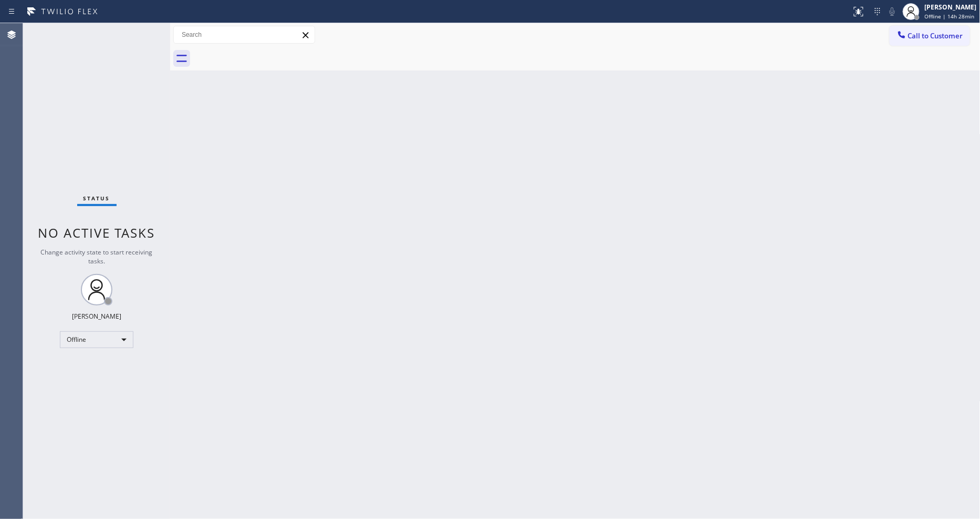 This screenshot has width=980, height=519. Describe the element at coordinates (97, 198) in the screenshot. I see `span: Status` at that location.